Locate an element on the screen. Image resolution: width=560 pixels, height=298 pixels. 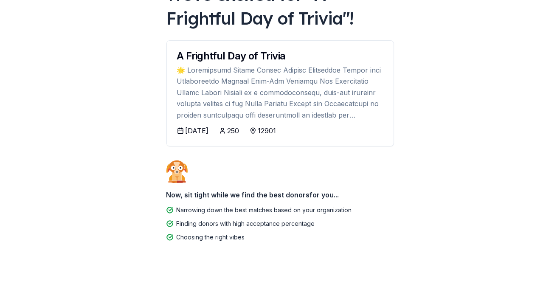
img: Dog waiting patiently is located at coordinates (177, 172).